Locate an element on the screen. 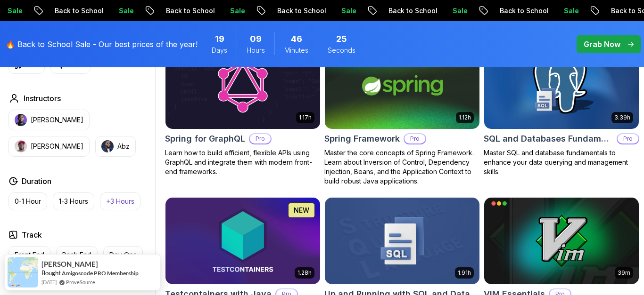 This screenshot has width=644, height=295. button: Front End is located at coordinates (29, 255).